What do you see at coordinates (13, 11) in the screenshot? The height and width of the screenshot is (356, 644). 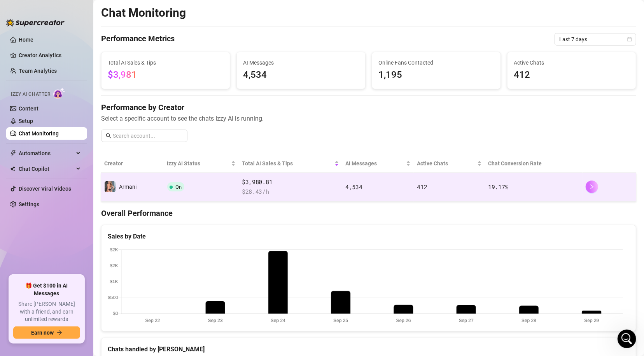 I see `button: go back` at bounding box center [13, 11].